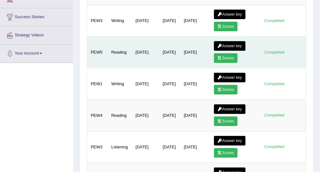 This screenshot has width=320, height=172. What do you see at coordinates (37, 34) in the screenshot?
I see `a: Strategy Videos` at bounding box center [37, 34].